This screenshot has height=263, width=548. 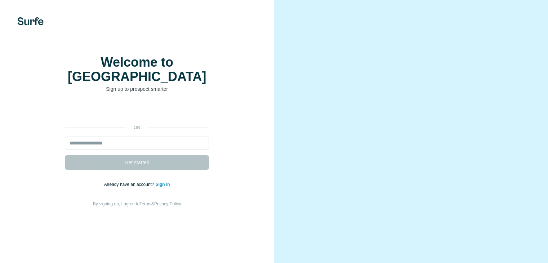 What do you see at coordinates (137, 204) in the screenshot?
I see `span: By signing up, I agree to &` at bounding box center [137, 204].